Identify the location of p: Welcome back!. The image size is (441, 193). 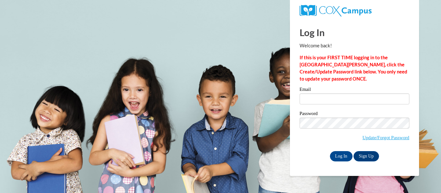
(354, 46).